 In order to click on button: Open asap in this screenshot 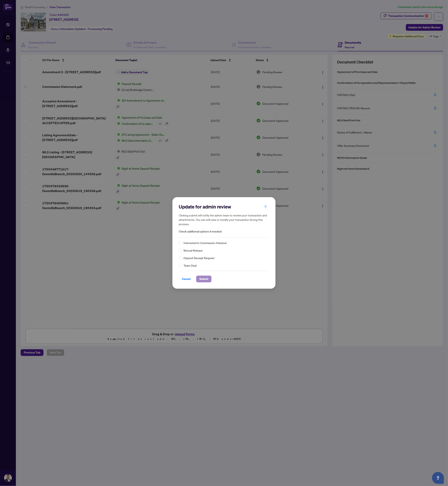, I will do `click(438, 478)`.